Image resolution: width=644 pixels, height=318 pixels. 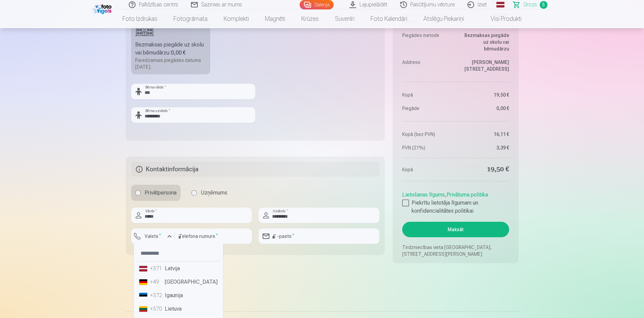 What do you see at coordinates (389, 19) in the screenshot?
I see `a: Foto kalendāri` at bounding box center [389, 19].